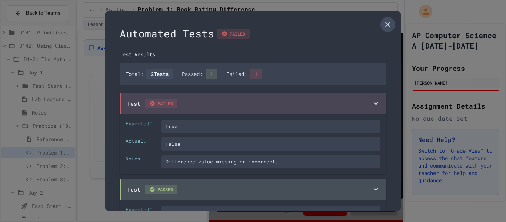  I want to click on span: 2 Tests, so click(160, 74).